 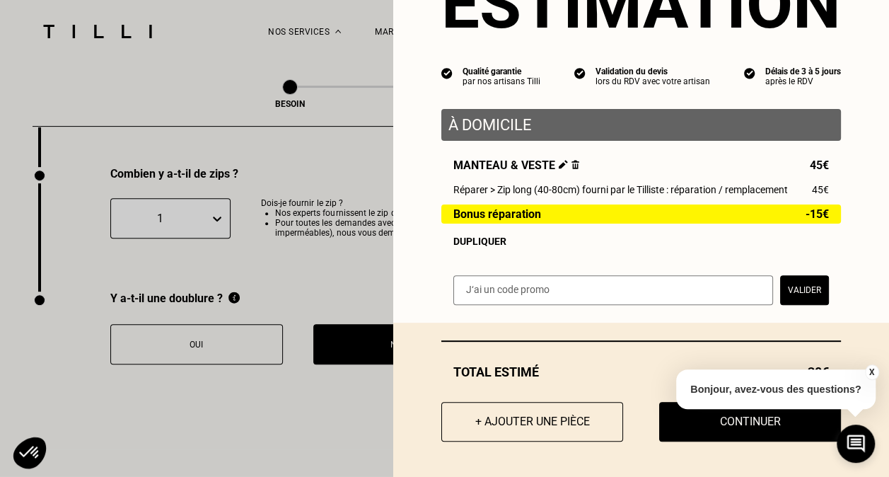 I want to click on button: X, so click(x=871, y=372).